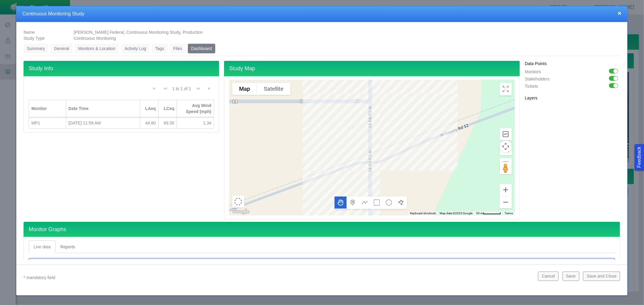 The height and width of the screenshot is (305, 644). I want to click on h4: Study Info, so click(121, 68).